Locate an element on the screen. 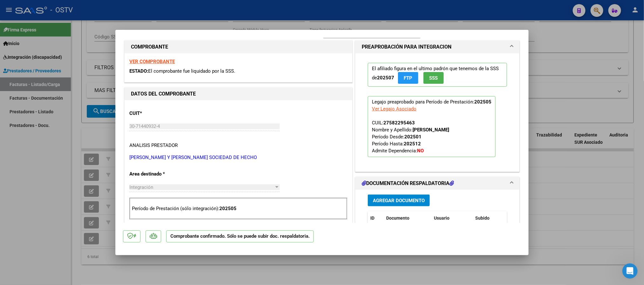 This screenshot has width=644, height=285. p: Comprobante confirmado. Sólo se puede subir doc. respaldatoria. is located at coordinates (240, 237).